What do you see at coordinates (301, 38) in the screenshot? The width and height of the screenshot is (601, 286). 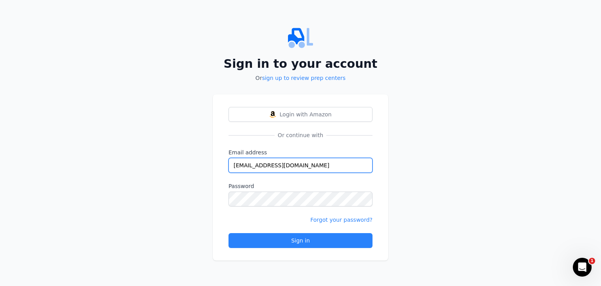 I see `img: PrepCenter` at bounding box center [301, 38].